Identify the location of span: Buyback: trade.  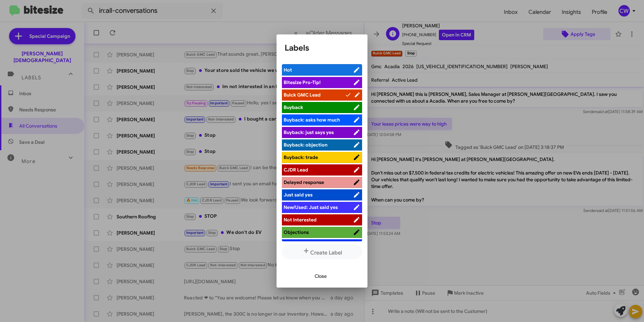
(301, 157).